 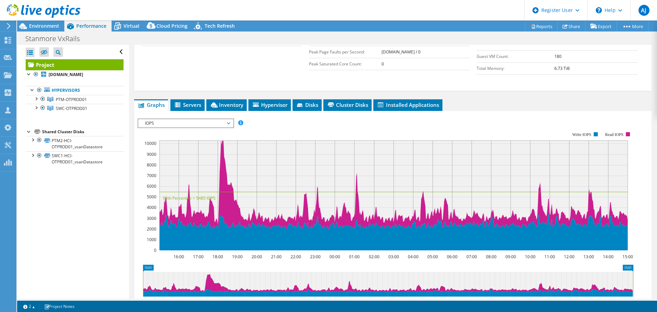 I want to click on b: 6.73 TiB, so click(x=562, y=68).